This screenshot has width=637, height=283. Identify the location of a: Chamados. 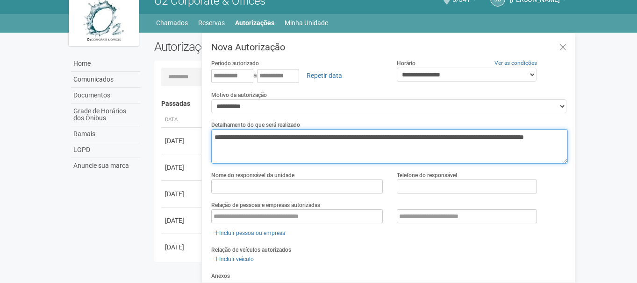
(172, 23).